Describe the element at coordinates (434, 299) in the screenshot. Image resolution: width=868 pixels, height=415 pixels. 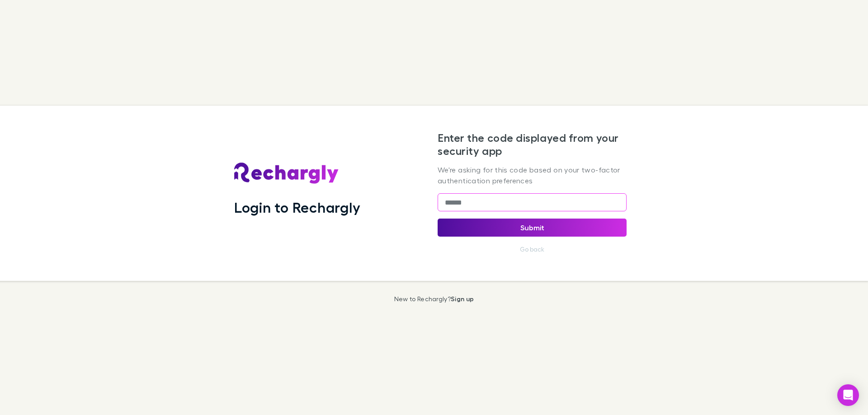
I see `p: New to Rechargly?` at that location.